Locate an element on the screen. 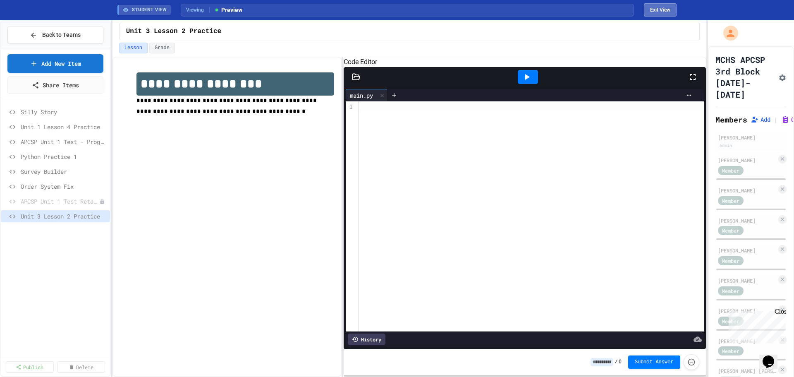 This screenshot has width=794, height=377. a: Delete is located at coordinates (81, 367).